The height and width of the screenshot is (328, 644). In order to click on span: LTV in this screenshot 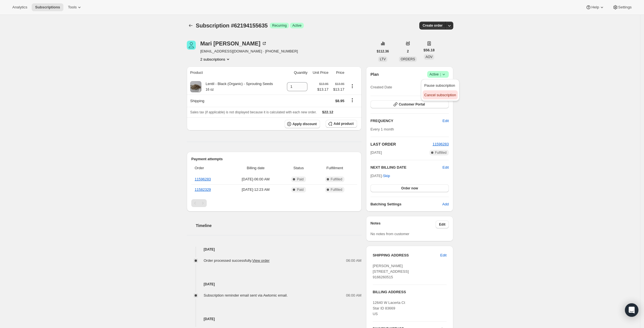, I will do `click(382, 59)`.